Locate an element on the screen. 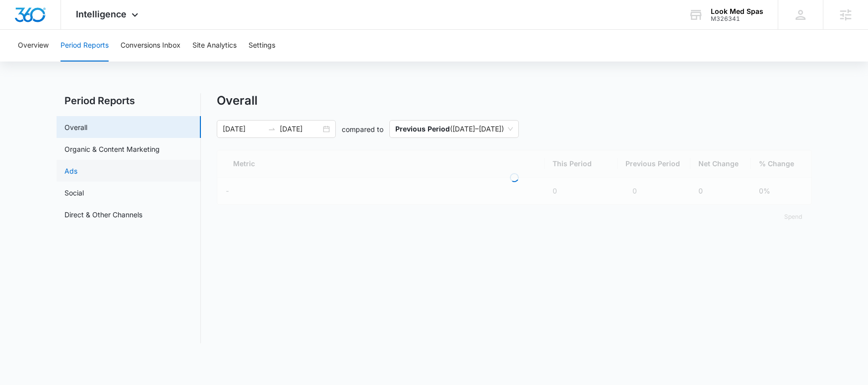 The image size is (868, 385). input: Start date is located at coordinates (243, 129).